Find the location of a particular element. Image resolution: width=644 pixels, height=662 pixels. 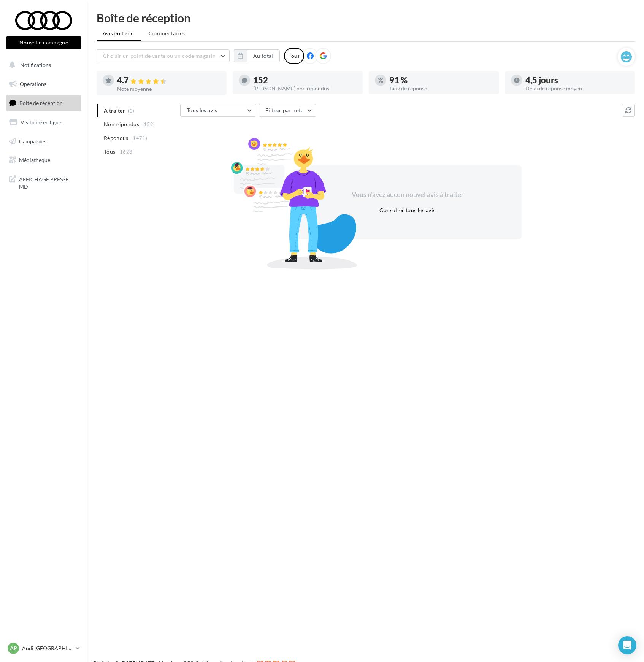

div: Note moyenne is located at coordinates (169, 89).